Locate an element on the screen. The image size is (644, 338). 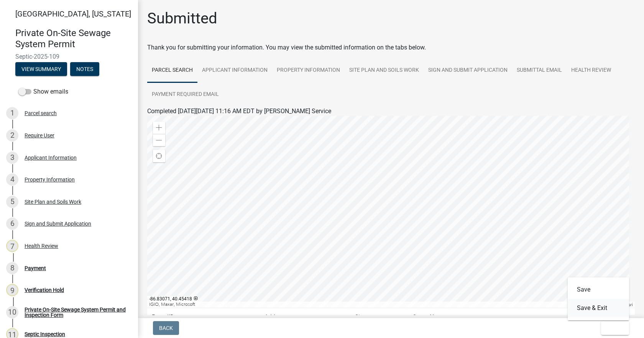
div: 1 is located at coordinates (13, 113).